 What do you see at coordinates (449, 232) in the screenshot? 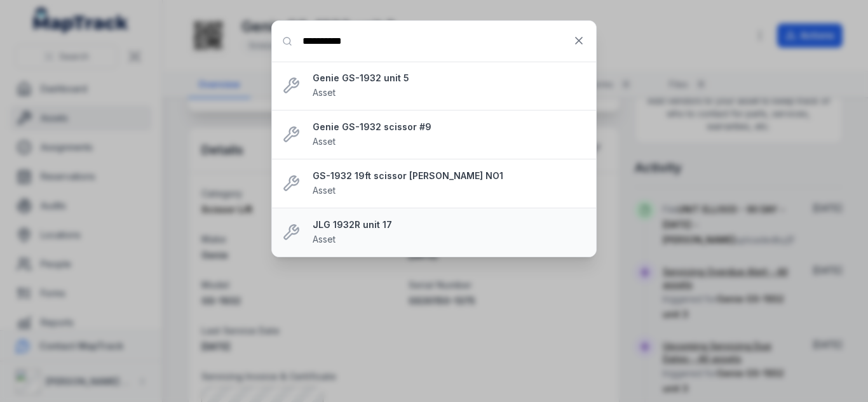
I see `a: JLG 1932R unit 17Asset` at bounding box center [449, 232].